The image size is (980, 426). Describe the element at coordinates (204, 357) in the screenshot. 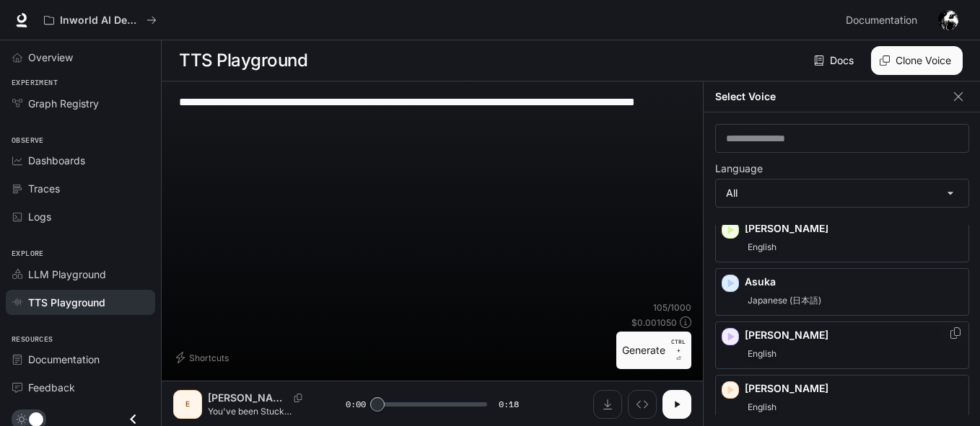

I see `button: Shortcuts` at that location.